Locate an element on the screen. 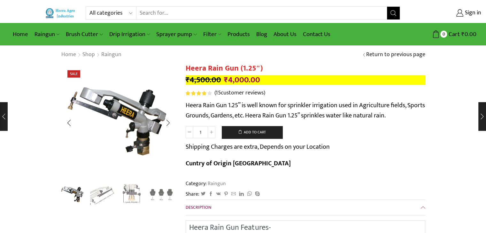  bdi: 0.00 is located at coordinates (469, 34).